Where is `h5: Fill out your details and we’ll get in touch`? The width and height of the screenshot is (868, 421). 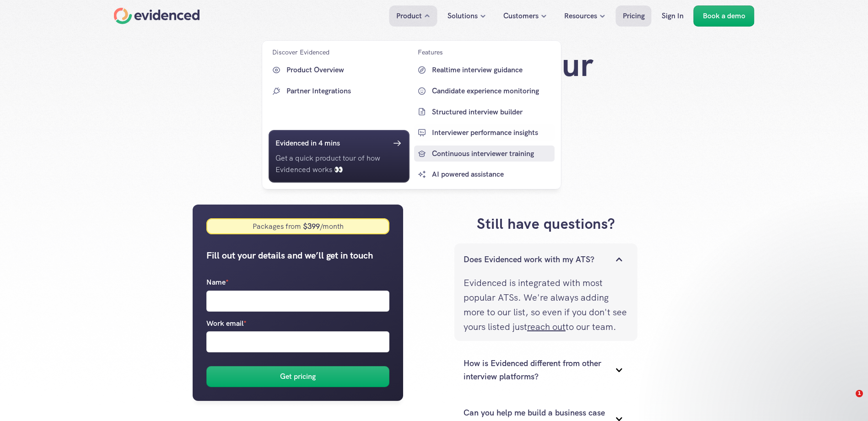 h5: Fill out your details and we’ll get in touch is located at coordinates (298, 256).